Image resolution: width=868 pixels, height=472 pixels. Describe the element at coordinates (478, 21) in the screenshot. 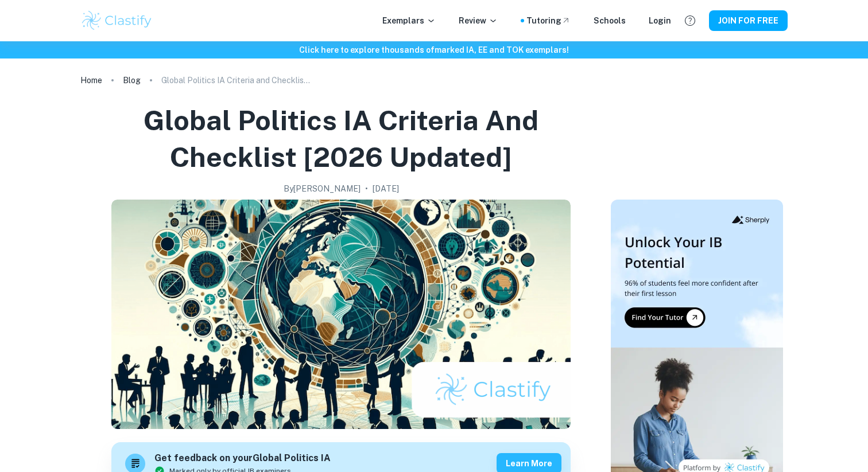

I see `p: Review` at that location.